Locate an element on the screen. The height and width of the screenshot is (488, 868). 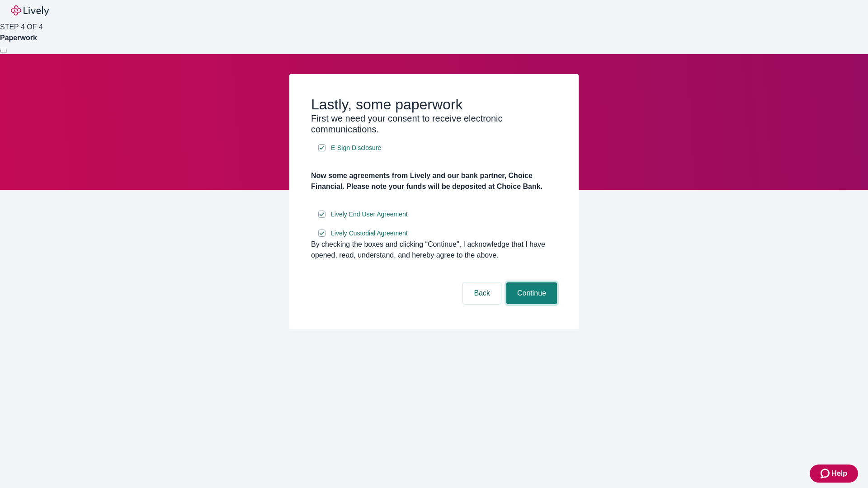
div: By checking the boxes and clicking “Continue", I acknowledge that I have opened, read, understand... is located at coordinates (434, 250).